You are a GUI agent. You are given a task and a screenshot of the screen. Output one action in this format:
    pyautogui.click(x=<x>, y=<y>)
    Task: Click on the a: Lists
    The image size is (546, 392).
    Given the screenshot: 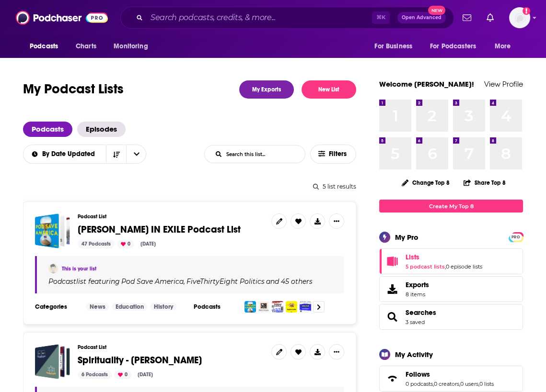 What is the action you would take?
    pyautogui.click(x=443, y=257)
    